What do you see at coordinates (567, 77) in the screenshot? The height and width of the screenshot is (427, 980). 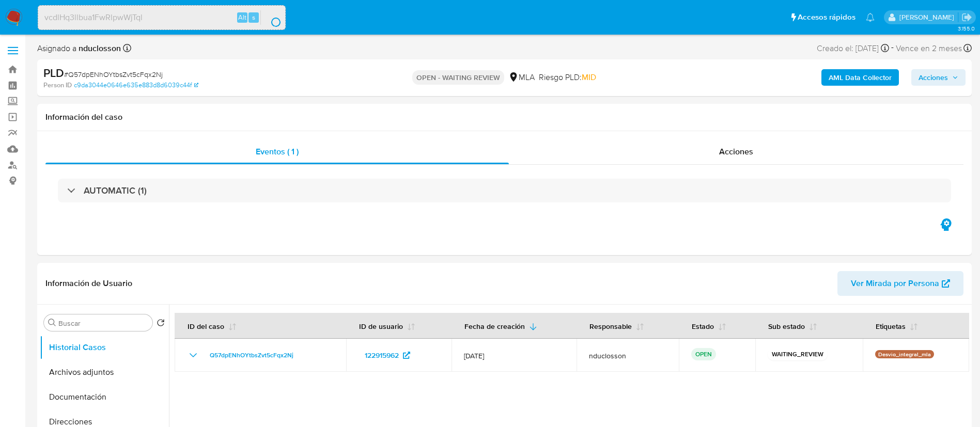 I see `span: Riesgo PLD:` at bounding box center [567, 77].